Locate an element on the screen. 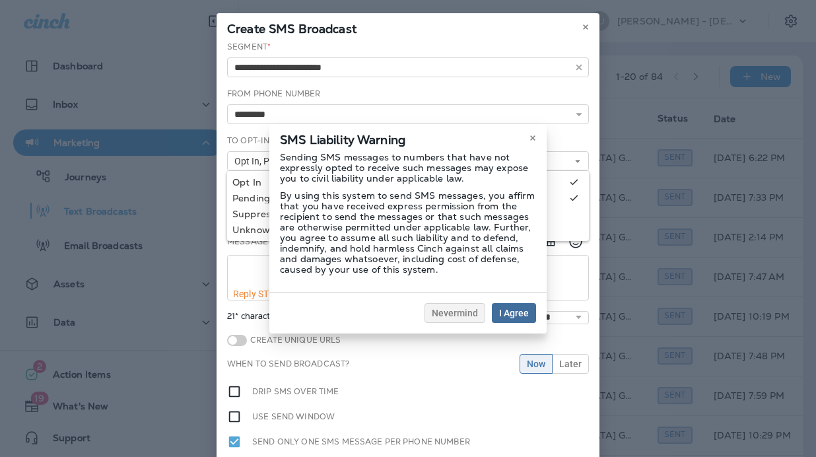 This screenshot has height=457, width=816. button: Nevermind is located at coordinates (455, 313).